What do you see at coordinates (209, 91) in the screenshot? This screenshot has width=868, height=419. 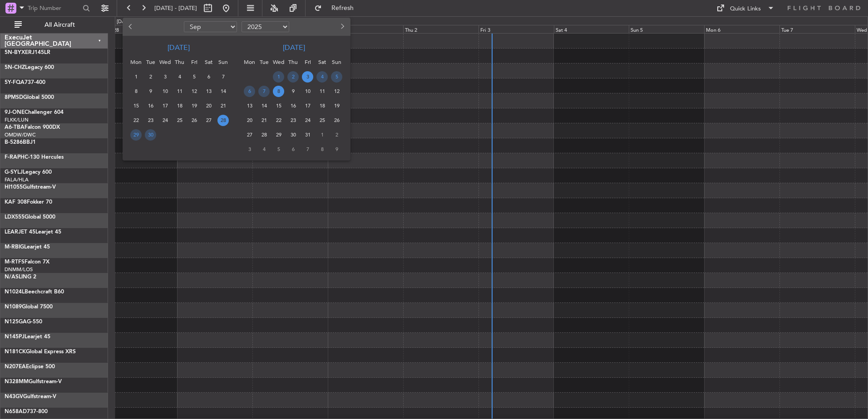 I see `div: 13-9-2025` at bounding box center [209, 91].